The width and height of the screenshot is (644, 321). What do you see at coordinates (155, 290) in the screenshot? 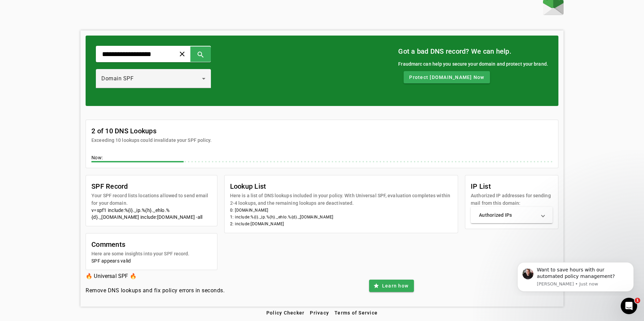
I see `h4: Remove DNS lookups and fix policy errors in seconds.` at bounding box center [155, 290].